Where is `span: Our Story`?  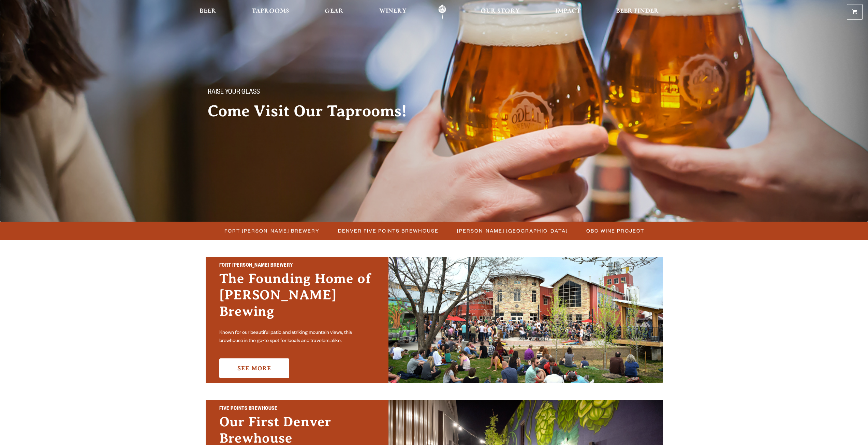
span: Our Story is located at coordinates (500, 11).